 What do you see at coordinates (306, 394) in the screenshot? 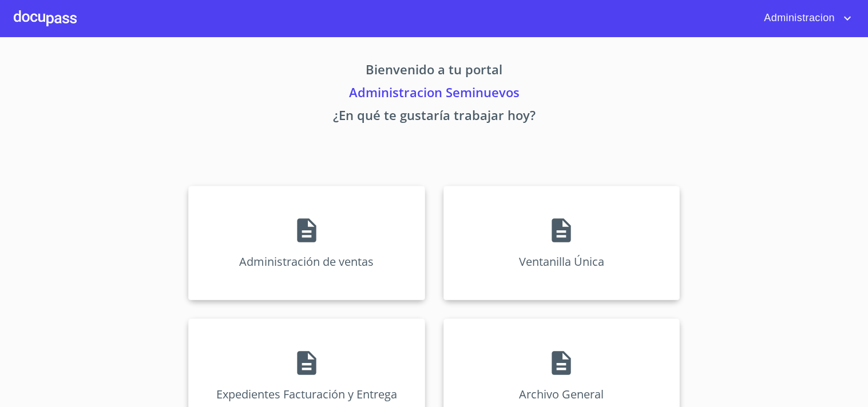
I see `p: Expedientes Facturación y Entrega` at bounding box center [306, 394].